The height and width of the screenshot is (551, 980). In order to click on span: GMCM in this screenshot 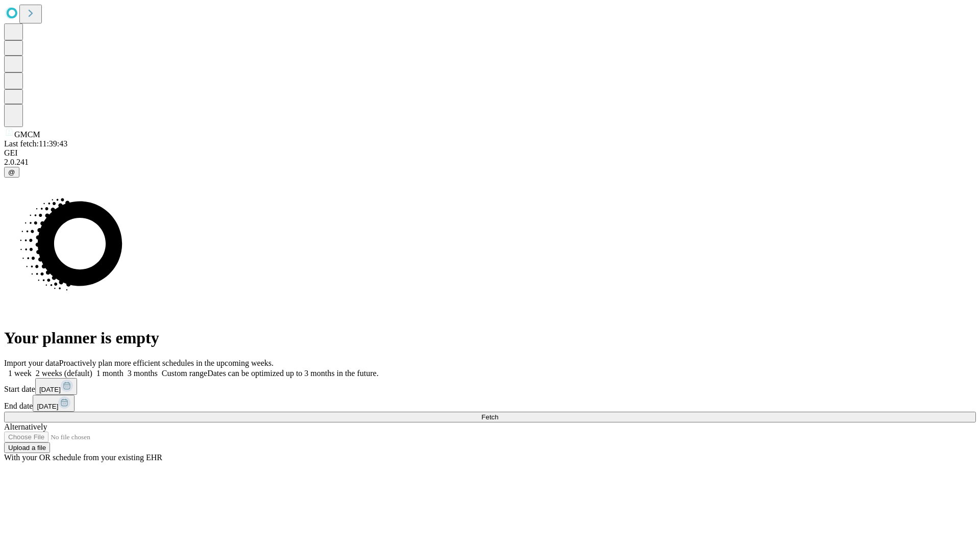, I will do `click(27, 134)`.